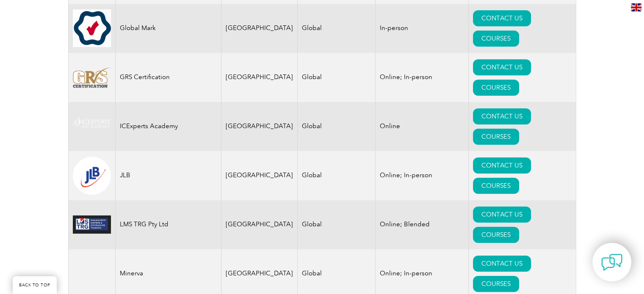  I want to click on img: 7f517d0d-f5a0-ea11-a812-000d3ae11abd%20-logo.png, so click(91, 77).